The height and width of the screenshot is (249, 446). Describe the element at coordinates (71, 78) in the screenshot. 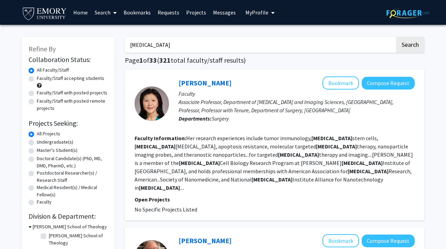

I see `label: Faculty/Staff accepting students` at that location.